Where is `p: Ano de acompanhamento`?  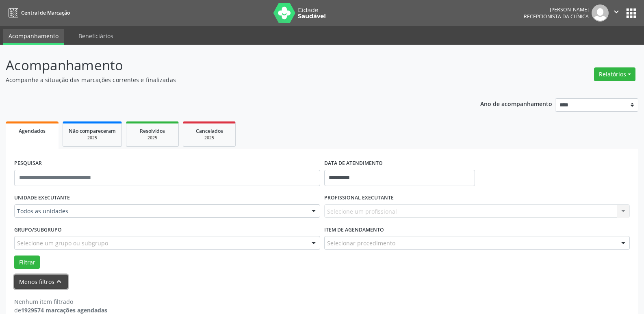
p: Ano de acompanhamento is located at coordinates (516, 103).